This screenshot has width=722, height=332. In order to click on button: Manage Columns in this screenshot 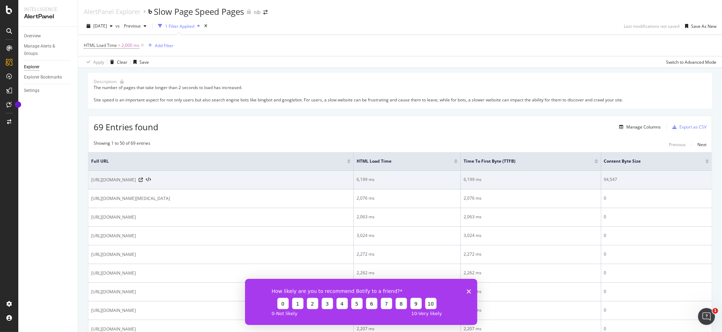, I will do `click(639, 127)`.